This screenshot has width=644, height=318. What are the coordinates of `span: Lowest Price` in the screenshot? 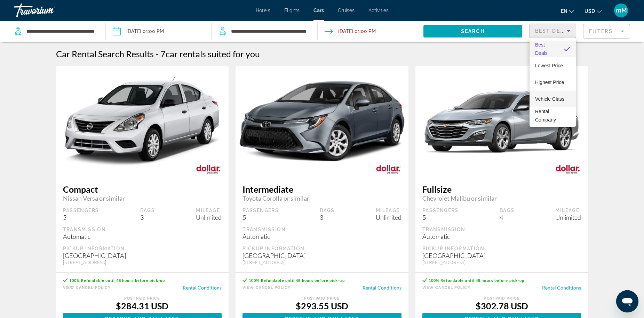 It's located at (549, 66).